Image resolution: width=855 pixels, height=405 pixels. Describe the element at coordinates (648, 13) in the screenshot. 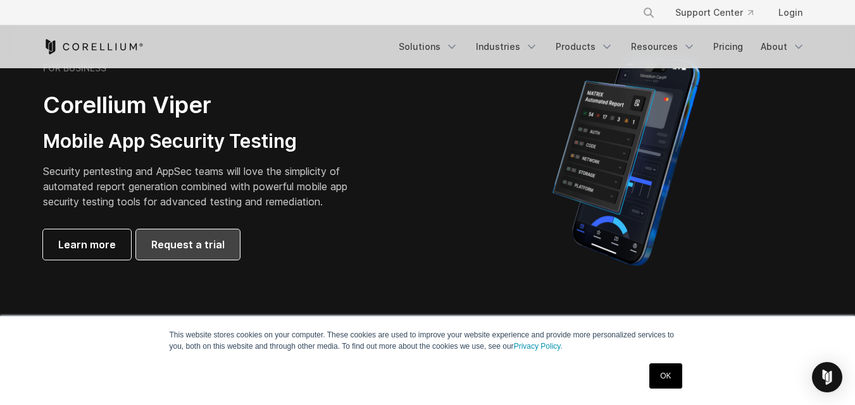

I see `button: Search` at that location.